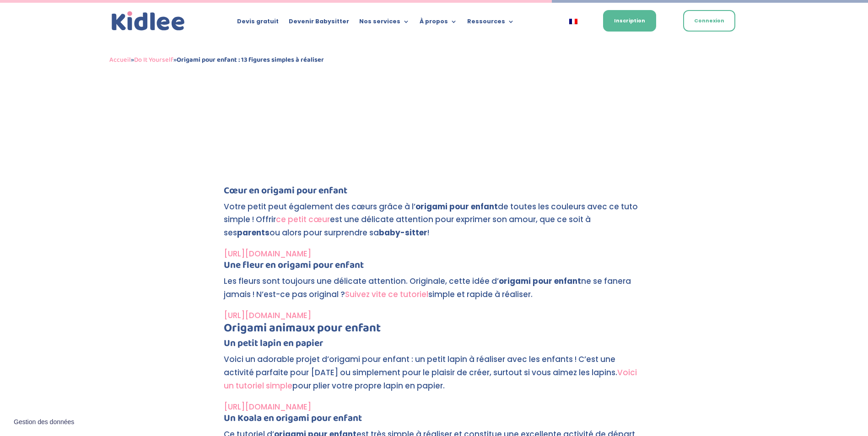  Describe the element at coordinates (434, 267) in the screenshot. I see `h4: Une fleur en origami pour enfant` at that location.